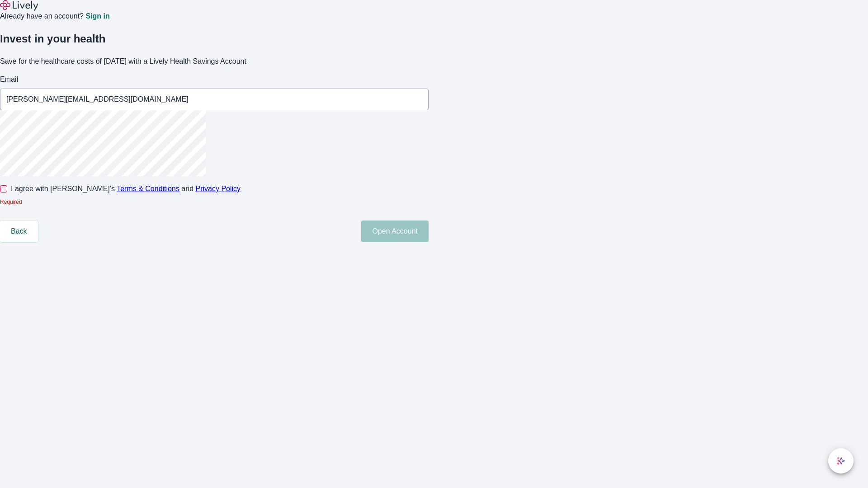 The height and width of the screenshot is (488, 868). Describe the element at coordinates (841, 461) in the screenshot. I see `button: chat` at that location.